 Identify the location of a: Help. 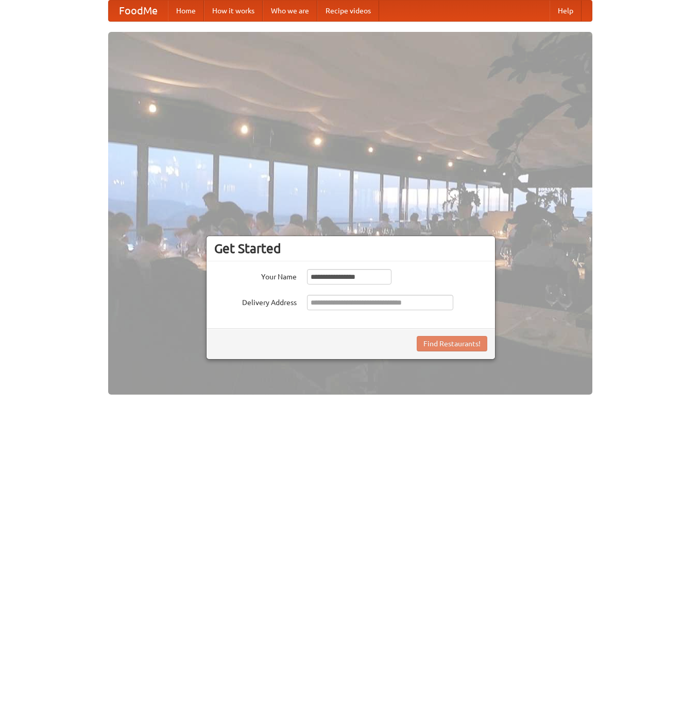
(566, 11).